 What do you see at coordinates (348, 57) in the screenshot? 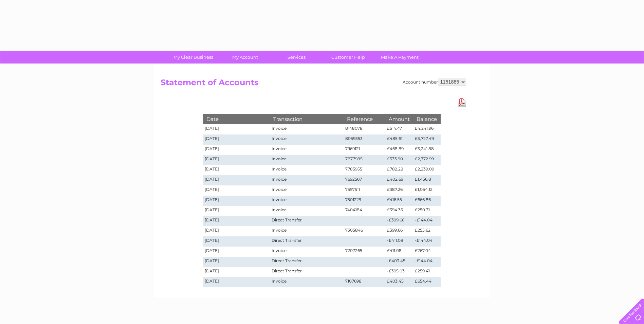
I see `a: Customer Help` at bounding box center [348, 57].